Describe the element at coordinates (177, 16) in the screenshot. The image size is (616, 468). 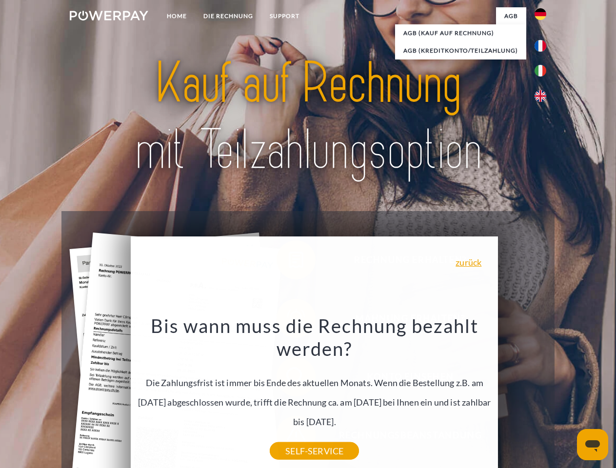
I see `a: Home` at that location.